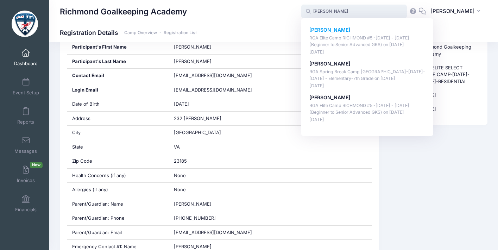 The width and height of the screenshot is (498, 250). I want to click on div: Parent/Guardian: Name, so click(117, 204).